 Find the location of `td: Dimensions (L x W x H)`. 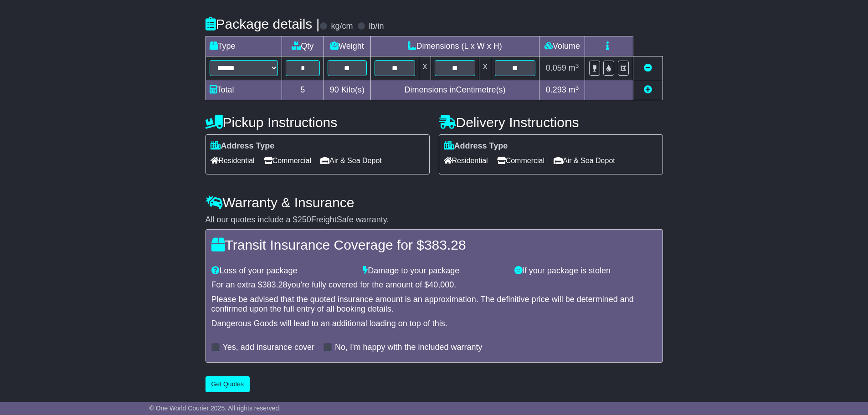

td: Dimensions (L x W x H) is located at coordinates (454, 47).